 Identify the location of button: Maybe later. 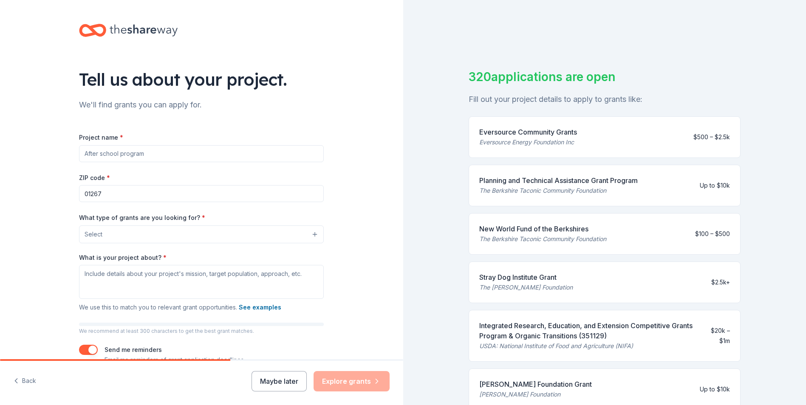
(279, 381).